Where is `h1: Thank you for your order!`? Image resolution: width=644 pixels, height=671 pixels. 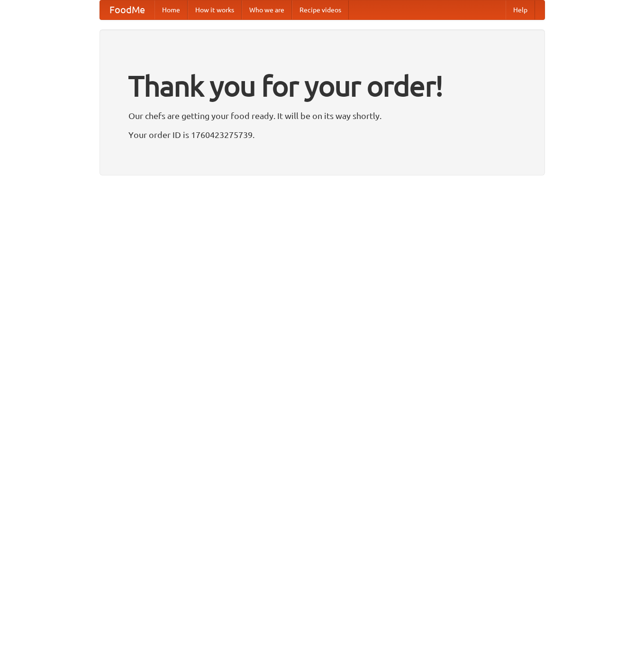
h1: Thank you for your order! is located at coordinates (322, 86).